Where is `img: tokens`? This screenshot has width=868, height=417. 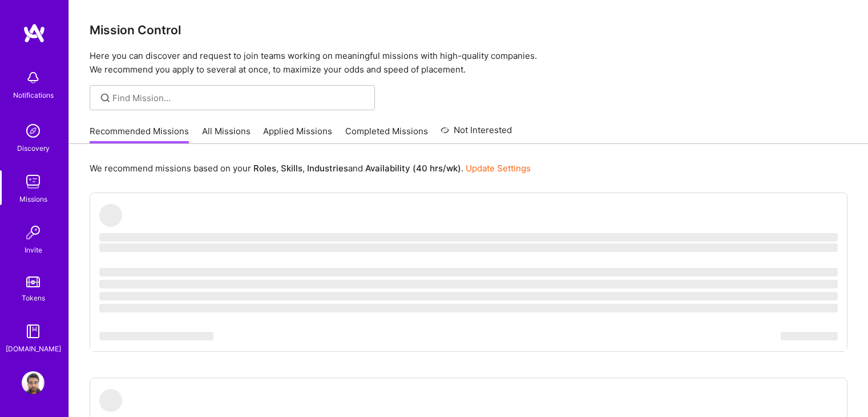
img: tokens is located at coordinates (33, 281).